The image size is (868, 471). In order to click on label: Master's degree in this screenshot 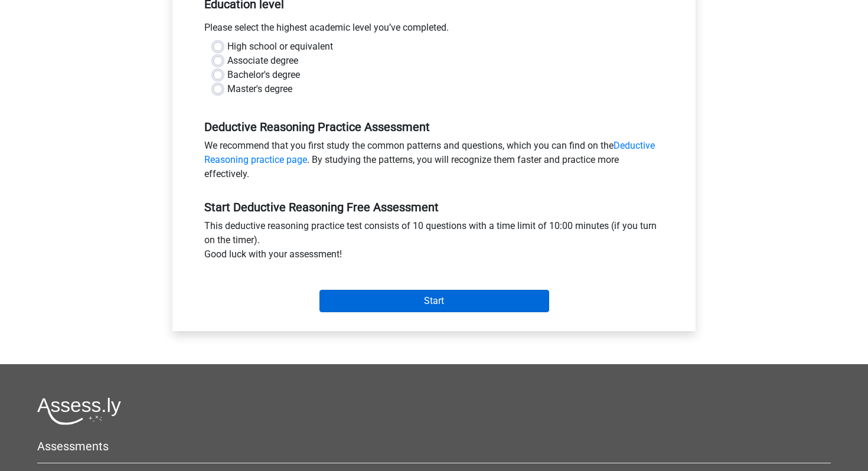, I will do `click(260, 89)`.